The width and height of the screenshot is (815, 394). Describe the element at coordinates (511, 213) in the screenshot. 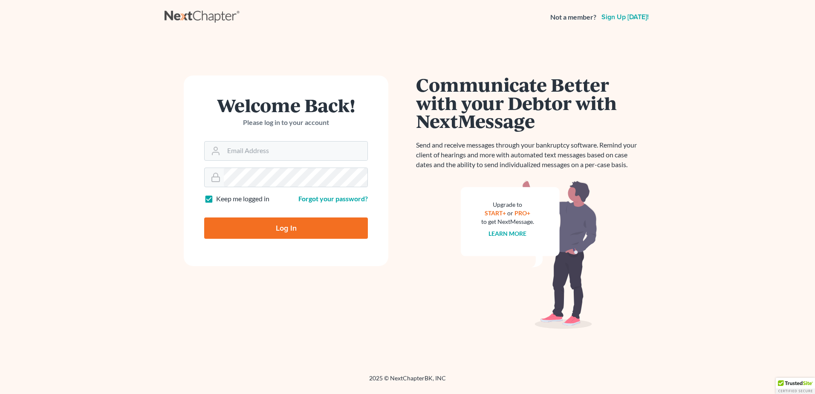

I see `span: or` at that location.